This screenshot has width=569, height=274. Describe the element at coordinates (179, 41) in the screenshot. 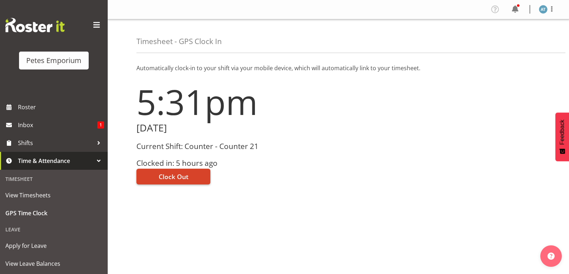

I see `h4: Timesheet - GPS Clock In` at that location.